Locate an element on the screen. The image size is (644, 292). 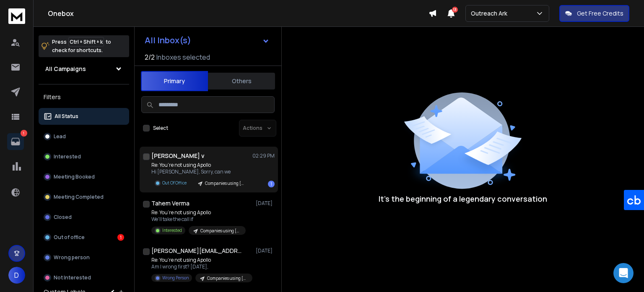
span: 13 is located at coordinates (455, 10).